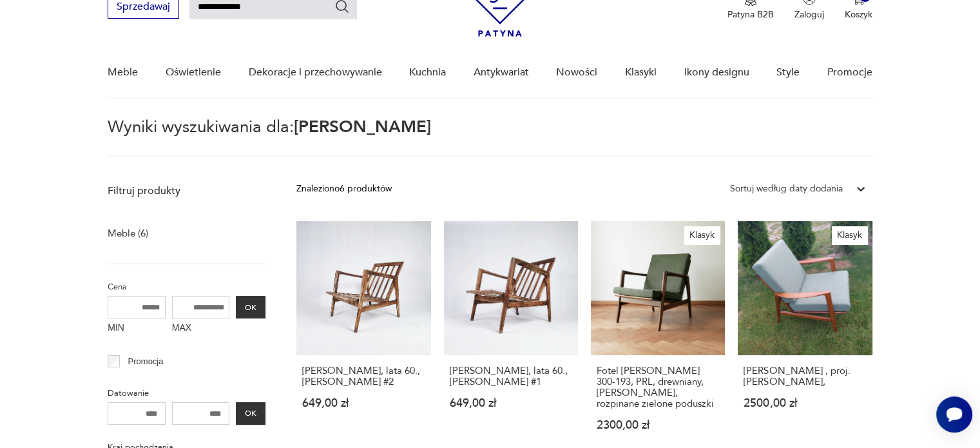  I want to click on p: Wyniki wyszukiwania dla:, so click(490, 138).